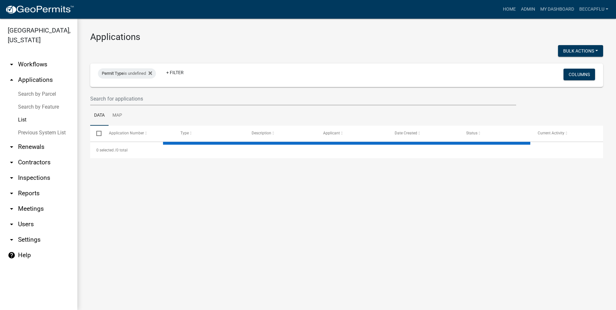 This screenshot has height=310, width=616. Describe the element at coordinates (509, 9) in the screenshot. I see `a: Home` at that location.